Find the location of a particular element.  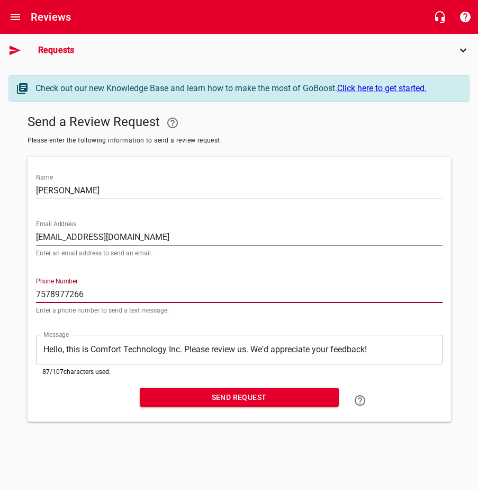

span: Please enter the following information to send a review request. is located at coordinates (239, 141).